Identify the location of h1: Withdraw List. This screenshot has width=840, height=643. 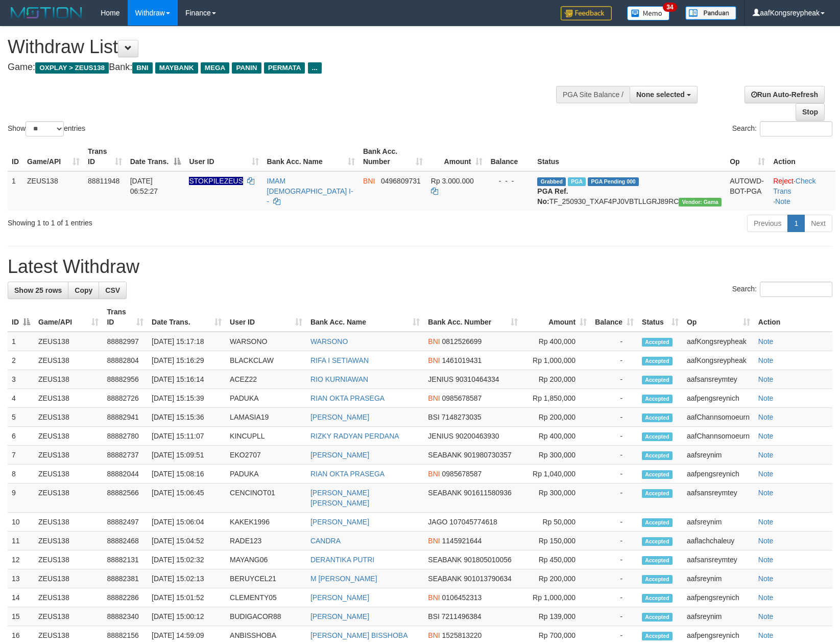
(279, 47).